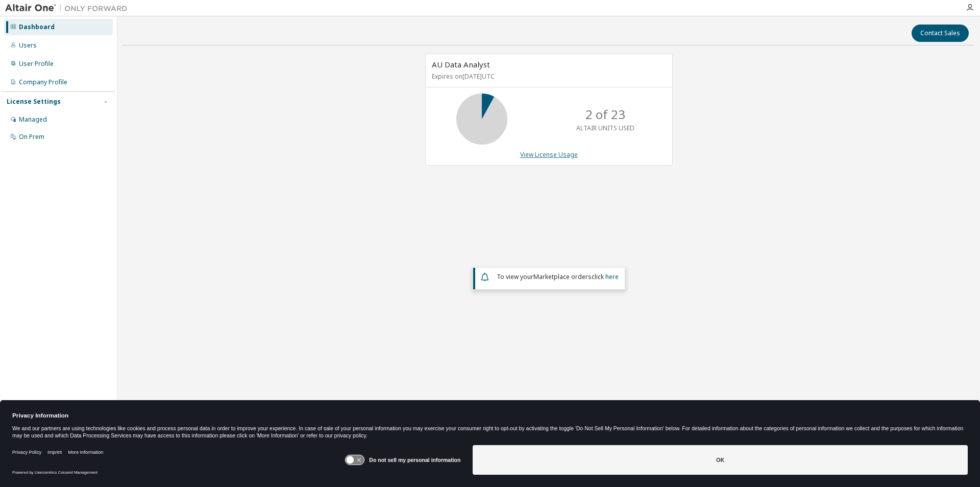 The height and width of the screenshot is (487, 980). I want to click on span: To view your click, so click(557, 276).